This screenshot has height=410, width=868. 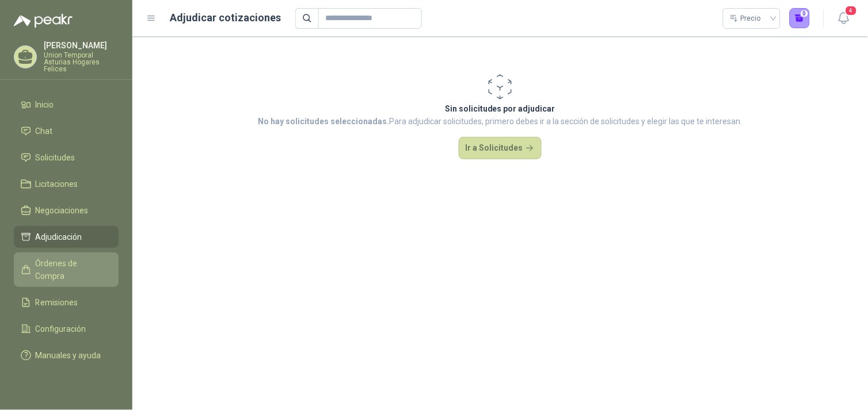 I want to click on p: Para adjudicar solicitudes, primero debes ir a la sección de solicitudes y elegir las que te inte..., so click(x=500, y=121).